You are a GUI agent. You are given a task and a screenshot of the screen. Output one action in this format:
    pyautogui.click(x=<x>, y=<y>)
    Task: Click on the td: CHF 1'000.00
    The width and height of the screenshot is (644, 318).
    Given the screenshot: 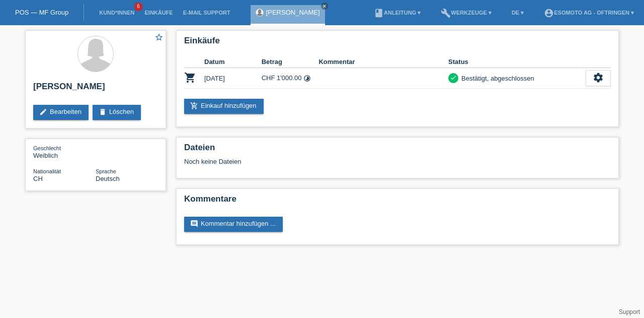 What is the action you would take?
    pyautogui.click(x=290, y=78)
    